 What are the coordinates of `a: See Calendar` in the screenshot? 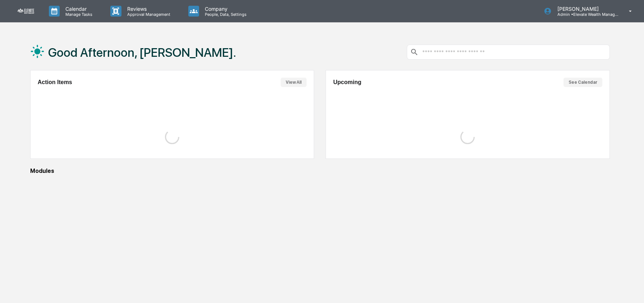 It's located at (583, 82).